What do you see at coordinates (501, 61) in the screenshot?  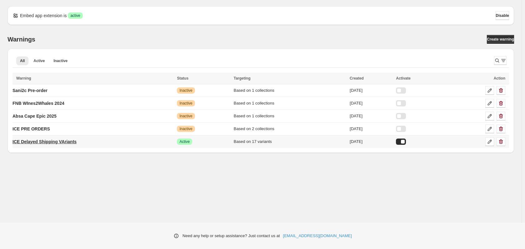 I see `button: Search and filter results` at bounding box center [501, 61].